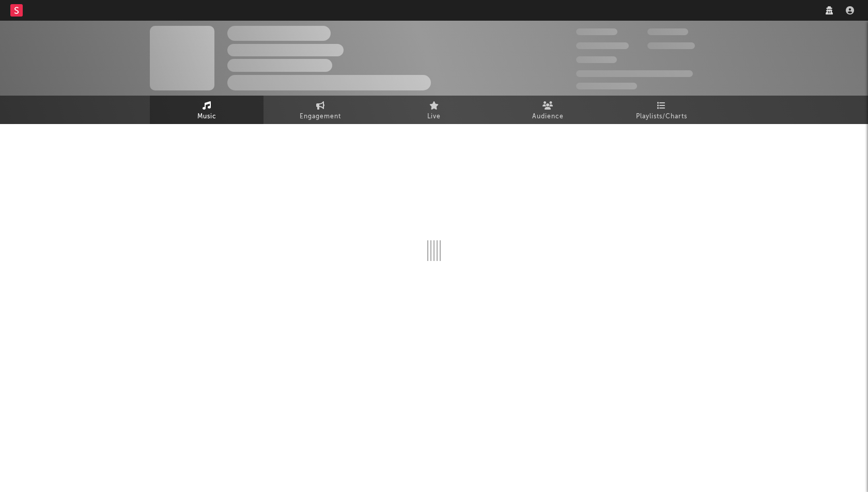 This screenshot has height=492, width=868. What do you see at coordinates (434, 117) in the screenshot?
I see `span: Live` at bounding box center [434, 117].